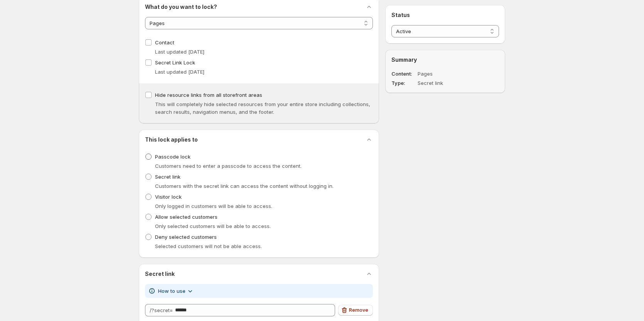 This screenshot has height=321, width=644. What do you see at coordinates (208, 246) in the screenshot?
I see `span: Selected customers will not be able access.` at bounding box center [208, 246].